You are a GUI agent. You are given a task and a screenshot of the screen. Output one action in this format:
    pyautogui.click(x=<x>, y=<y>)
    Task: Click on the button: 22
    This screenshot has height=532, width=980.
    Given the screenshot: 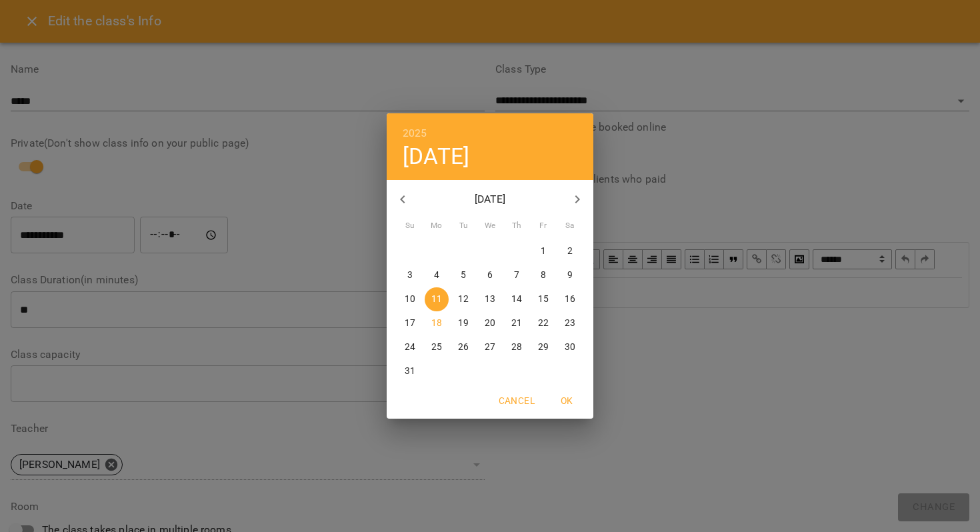 What is the action you would take?
    pyautogui.click(x=543, y=323)
    